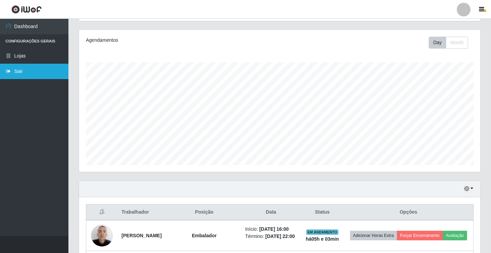 This screenshot has width=491, height=253. Describe the element at coordinates (271, 212) in the screenshot. I see `th: Data` at that location.